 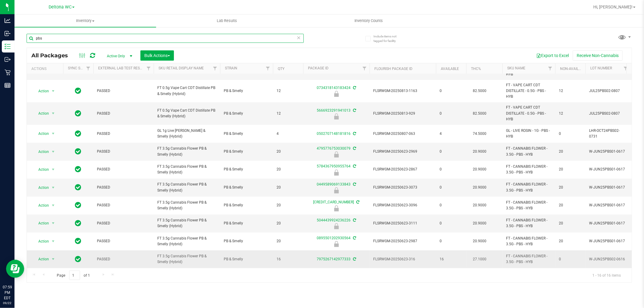 I want to click on span: FLSRWGM-20250623-3096, so click(x=403, y=205).